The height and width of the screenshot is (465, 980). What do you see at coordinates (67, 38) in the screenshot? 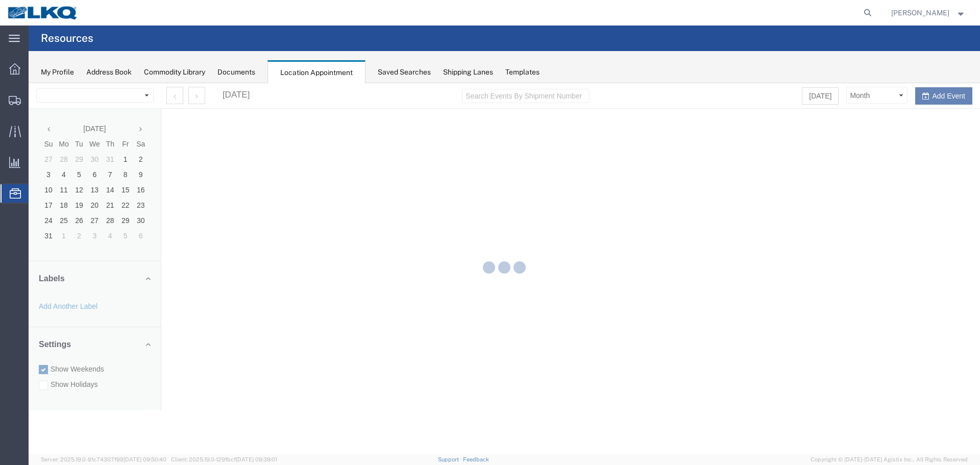
I see `h4: Resources` at bounding box center [67, 38].